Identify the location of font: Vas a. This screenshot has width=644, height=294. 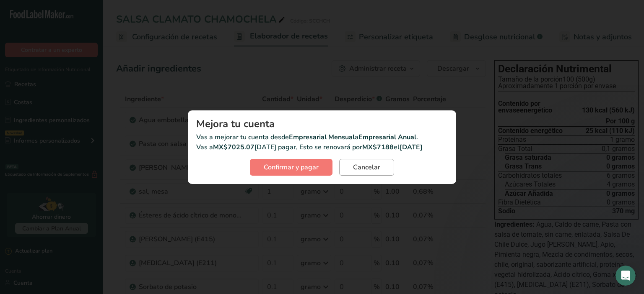
(204, 147).